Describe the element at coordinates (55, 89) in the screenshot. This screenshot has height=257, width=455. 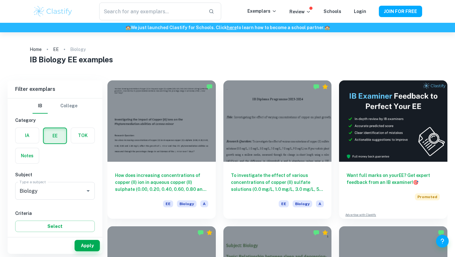
I see `h6: Filter exemplars` at that location.